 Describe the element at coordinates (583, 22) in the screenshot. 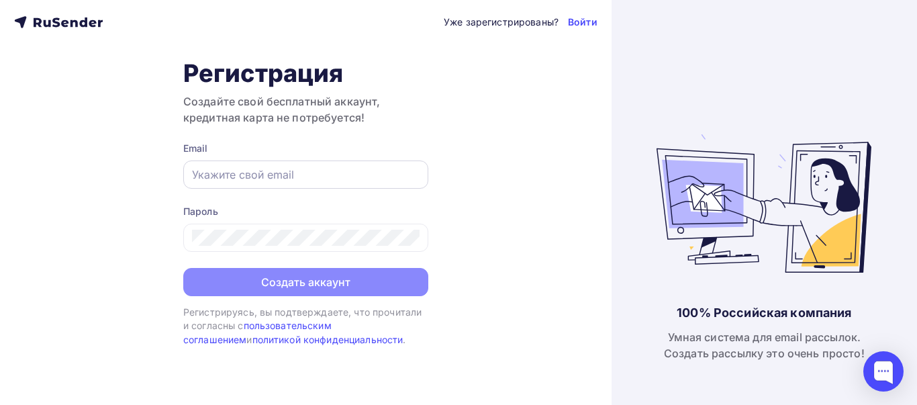

I see `a: Войти` at that location.